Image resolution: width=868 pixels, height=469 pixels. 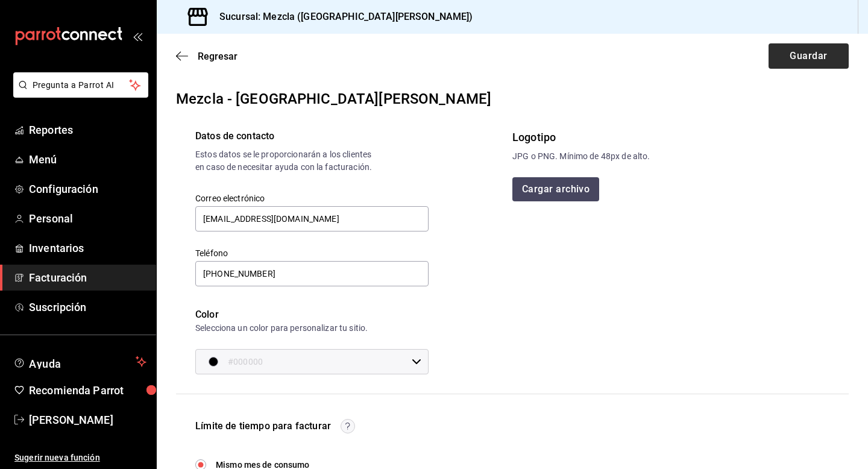 What do you see at coordinates (87, 307) in the screenshot?
I see `span: Suscripción` at bounding box center [87, 307].